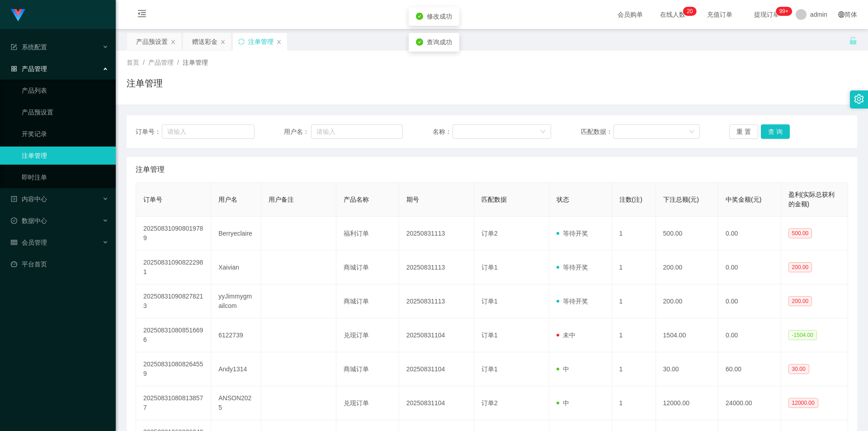 This screenshot has width=868, height=431. What do you see at coordinates (29, 242) in the screenshot?
I see `span: 会员管理` at bounding box center [29, 242].